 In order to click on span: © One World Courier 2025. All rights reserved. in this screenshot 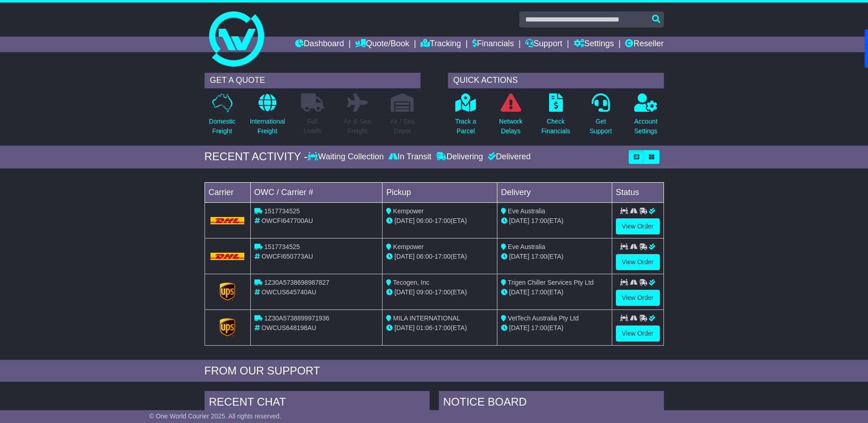, I will do `click(215, 417)`.